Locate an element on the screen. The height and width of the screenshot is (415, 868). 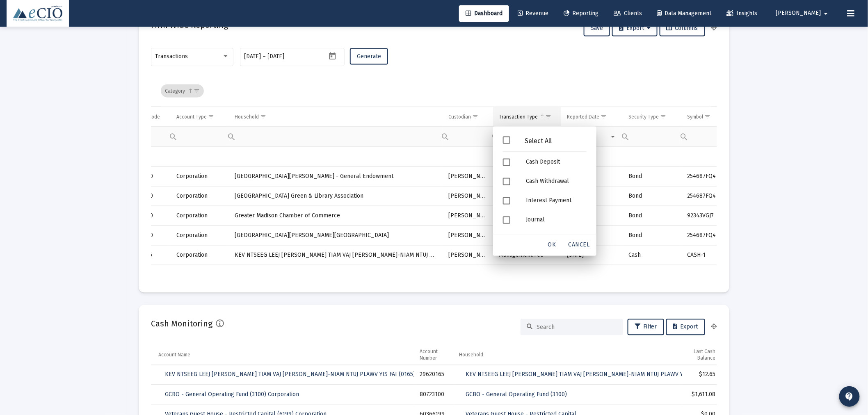
div: Management Fee is located at coordinates (556, 240).